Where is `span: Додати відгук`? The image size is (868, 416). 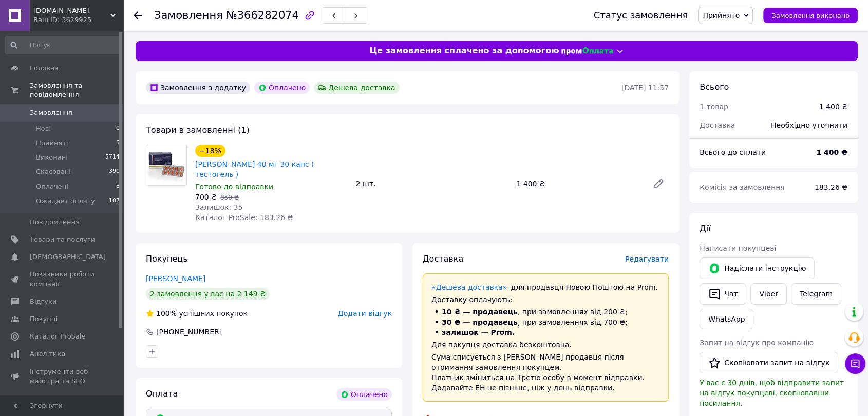
span: Додати відгук is located at coordinates (365, 314).